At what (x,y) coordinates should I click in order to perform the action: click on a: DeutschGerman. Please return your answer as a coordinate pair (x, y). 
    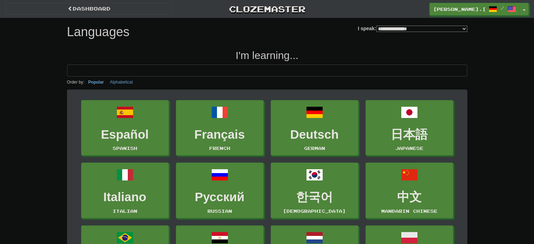
    Looking at the image, I should click on (315, 128).